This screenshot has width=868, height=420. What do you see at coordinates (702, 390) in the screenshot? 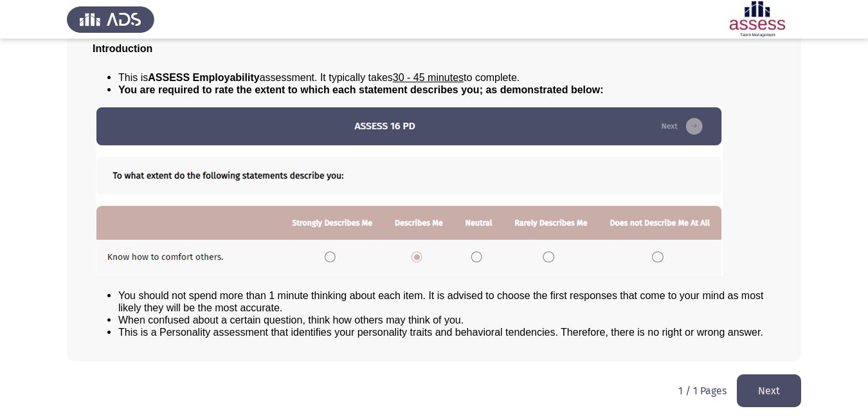
I see `p: 1 / 1 Pages` at bounding box center [702, 390].